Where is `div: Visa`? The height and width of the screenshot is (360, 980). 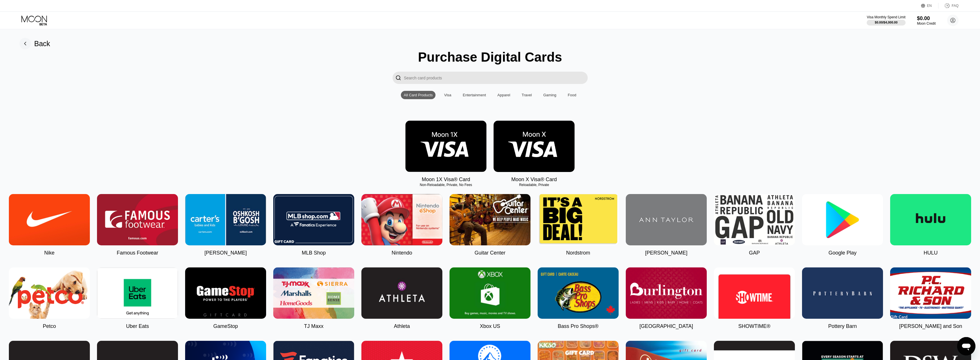
div: Visa is located at coordinates (447, 95).